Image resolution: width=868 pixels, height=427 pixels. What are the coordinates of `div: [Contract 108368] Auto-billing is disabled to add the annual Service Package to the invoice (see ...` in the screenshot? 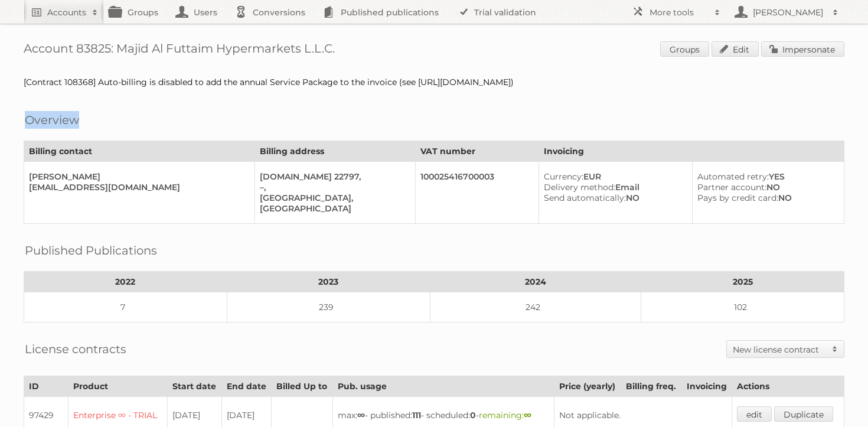 It's located at (434, 82).